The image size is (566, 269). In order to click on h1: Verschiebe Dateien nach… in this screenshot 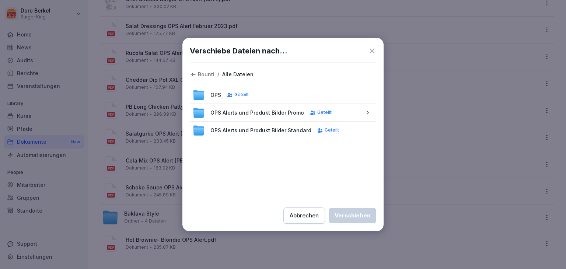, I will do `click(238, 51)`.